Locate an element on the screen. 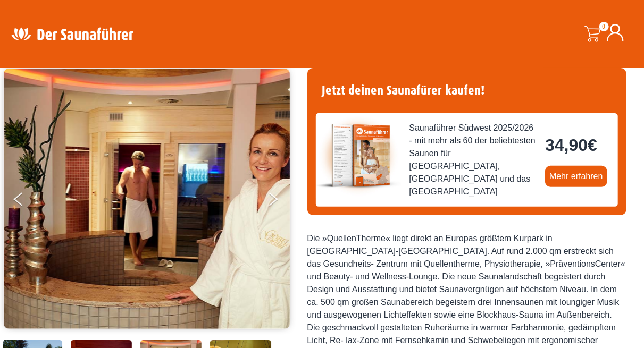 This screenshot has width=644, height=348. button: Next is located at coordinates (280, 202).